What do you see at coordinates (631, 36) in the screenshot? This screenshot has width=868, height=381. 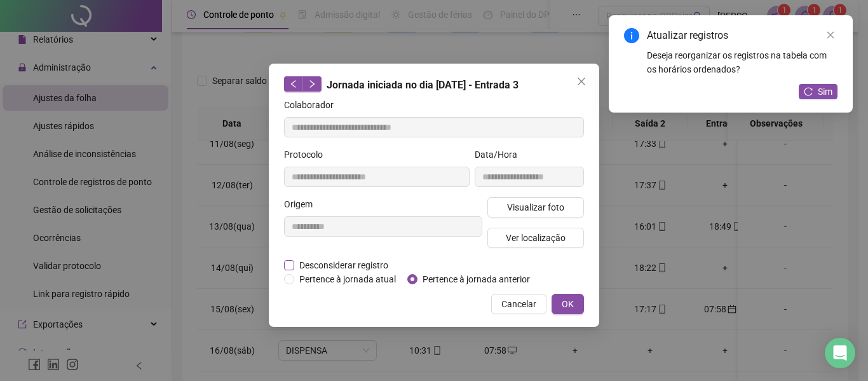 I see `span: info-circle` at bounding box center [631, 36].